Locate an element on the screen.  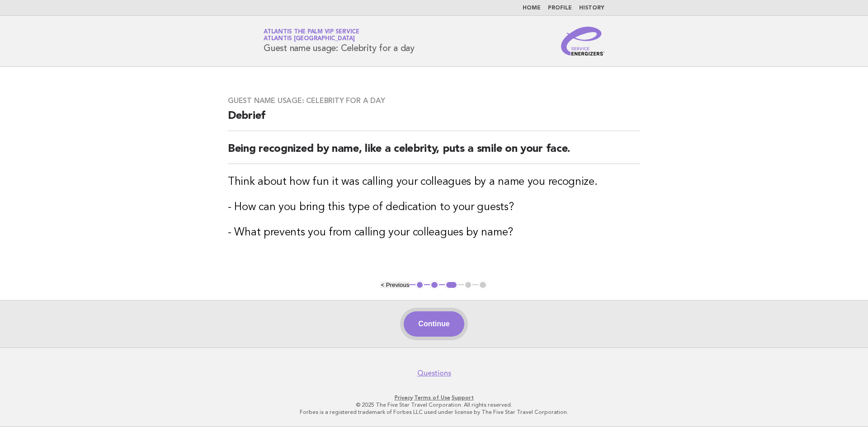
h1: Guest name usage: Celebrity for a day is located at coordinates (339, 41).